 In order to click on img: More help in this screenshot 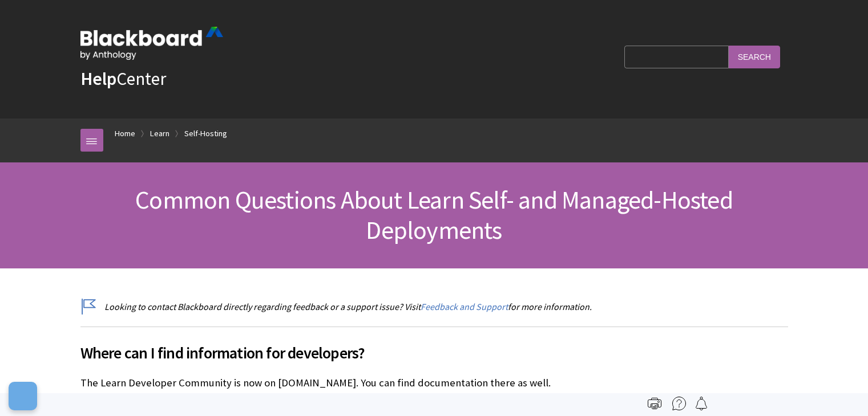, I will do `click(679, 404)`.